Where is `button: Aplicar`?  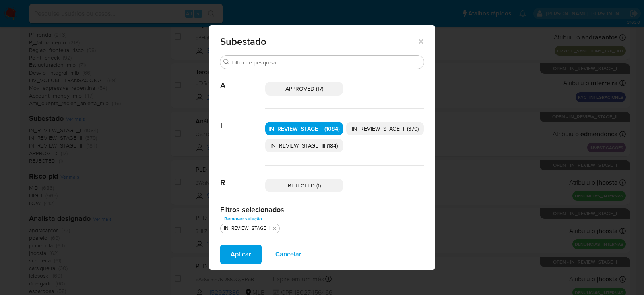 button: Aplicar is located at coordinates (241, 254).